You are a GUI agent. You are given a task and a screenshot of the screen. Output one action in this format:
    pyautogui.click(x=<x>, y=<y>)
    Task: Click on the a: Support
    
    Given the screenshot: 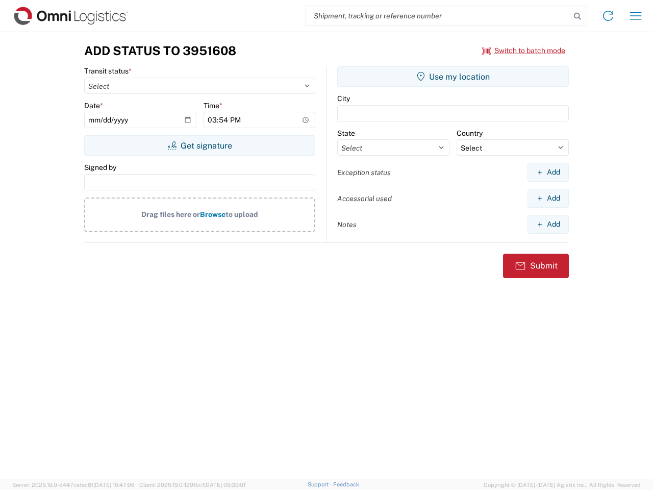 What is the action you would take?
    pyautogui.click(x=321, y=484)
    